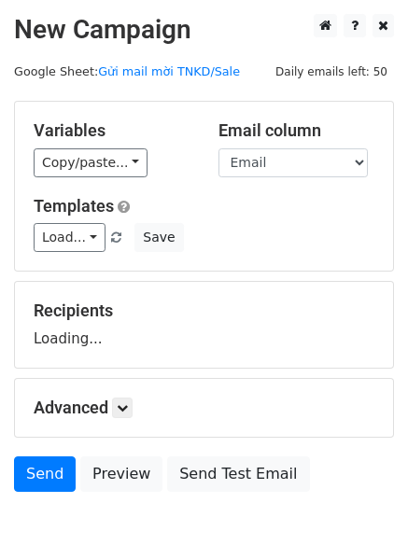 This screenshot has height=545, width=408. I want to click on h5: Recipients, so click(204, 311).